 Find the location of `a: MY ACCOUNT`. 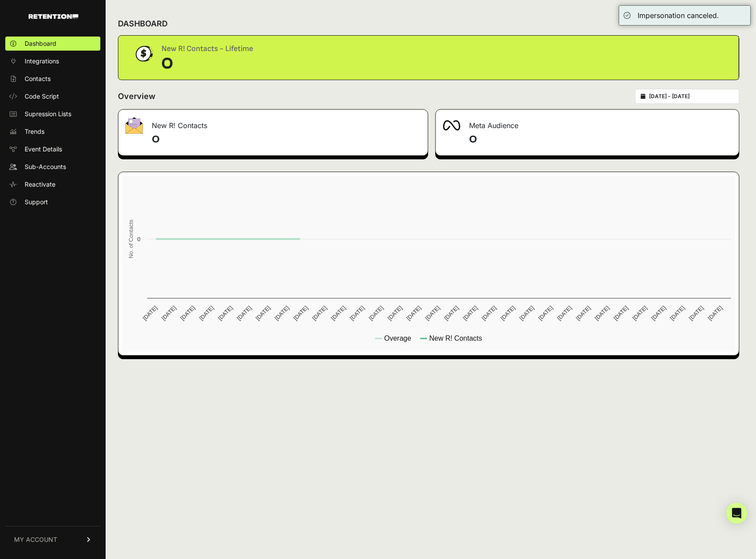

a: MY ACCOUNT is located at coordinates (53, 540).